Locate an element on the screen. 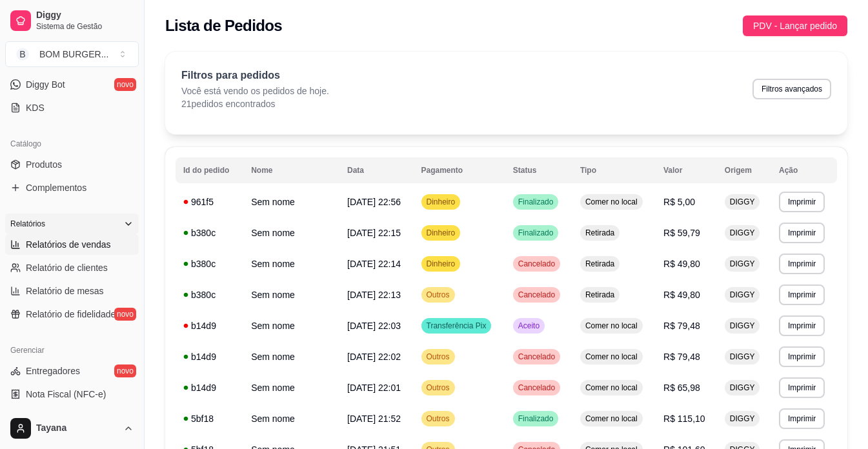 The width and height of the screenshot is (868, 449). p: 21 pedidos encontrados is located at coordinates (255, 104).